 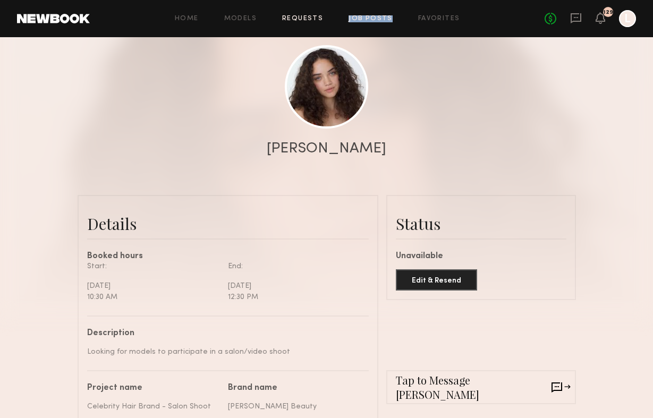 What do you see at coordinates (228, 257) in the screenshot?
I see `div: Booked hours` at bounding box center [228, 257].